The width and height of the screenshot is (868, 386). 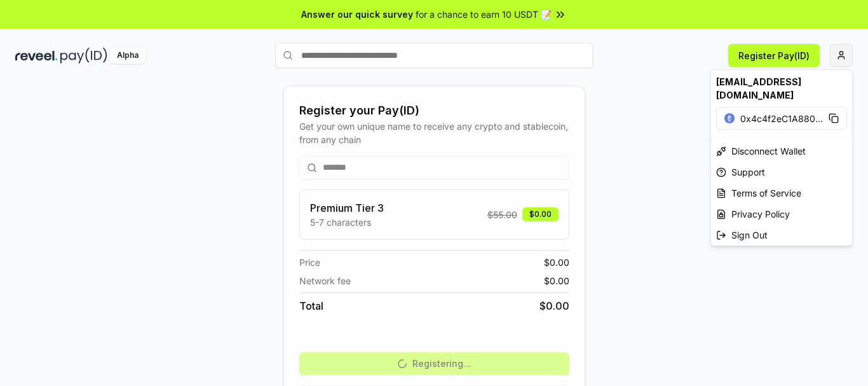 What do you see at coordinates (782, 193) in the screenshot?
I see `div: Terms of Service` at bounding box center [782, 193].